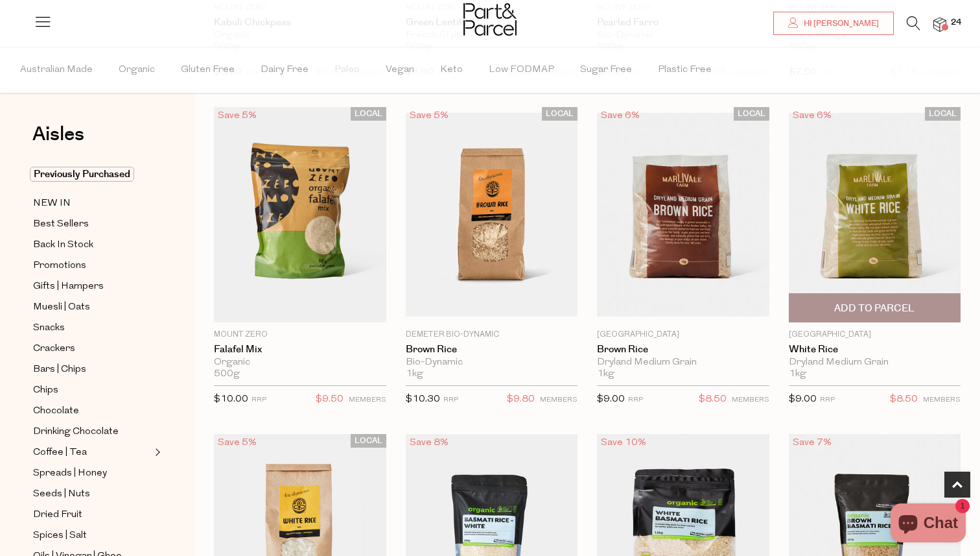 The width and height of the screenshot is (980, 556). I want to click on a: Best Sellers, so click(92, 224).